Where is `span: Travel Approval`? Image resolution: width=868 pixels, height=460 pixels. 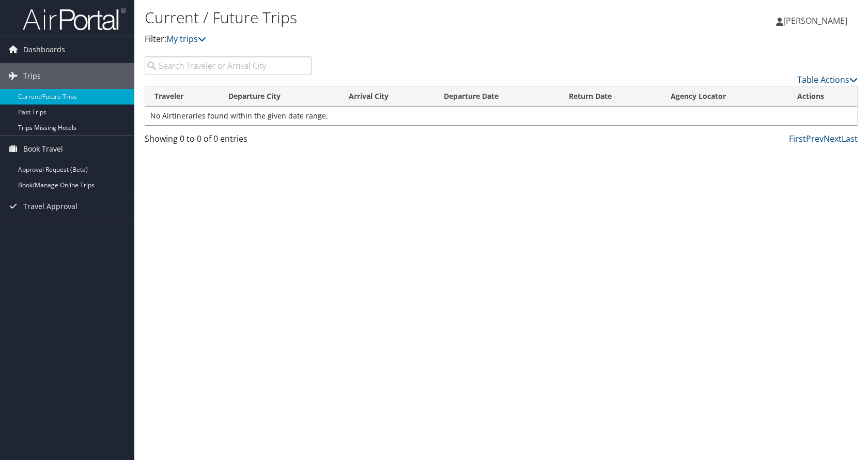 span: Travel Approval is located at coordinates (50, 207).